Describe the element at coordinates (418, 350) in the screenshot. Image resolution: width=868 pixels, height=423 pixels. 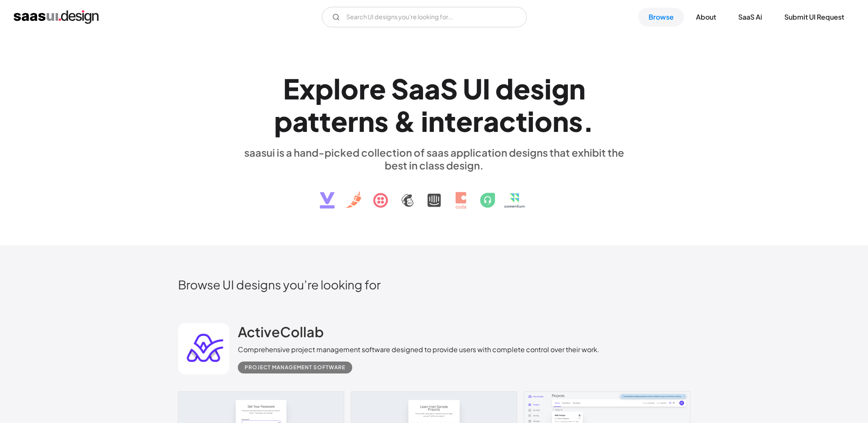
I see `div: Comprehensive project management software designed to provide users with complete control over th...` at that location.